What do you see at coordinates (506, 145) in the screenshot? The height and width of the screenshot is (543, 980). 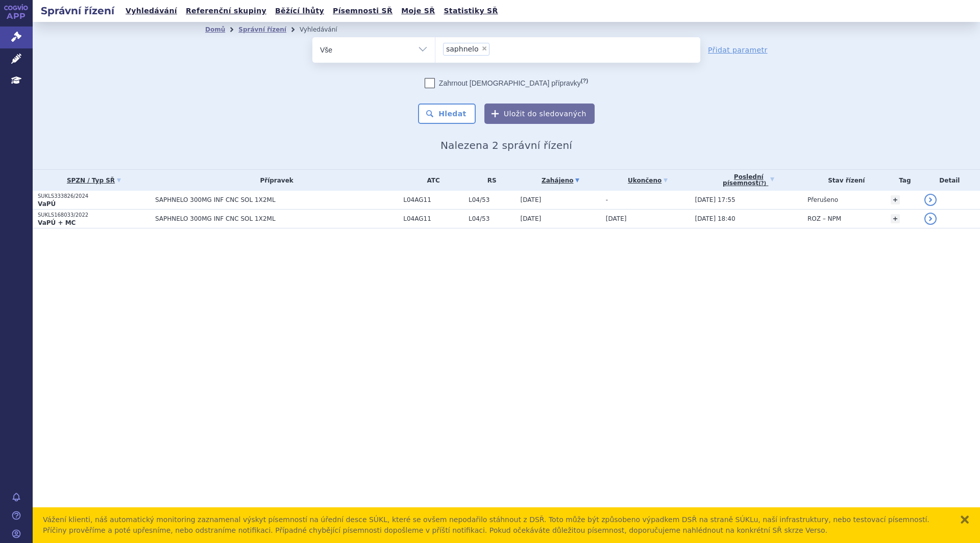 I see `span: Nalezena 2 správní řízení` at bounding box center [506, 145].